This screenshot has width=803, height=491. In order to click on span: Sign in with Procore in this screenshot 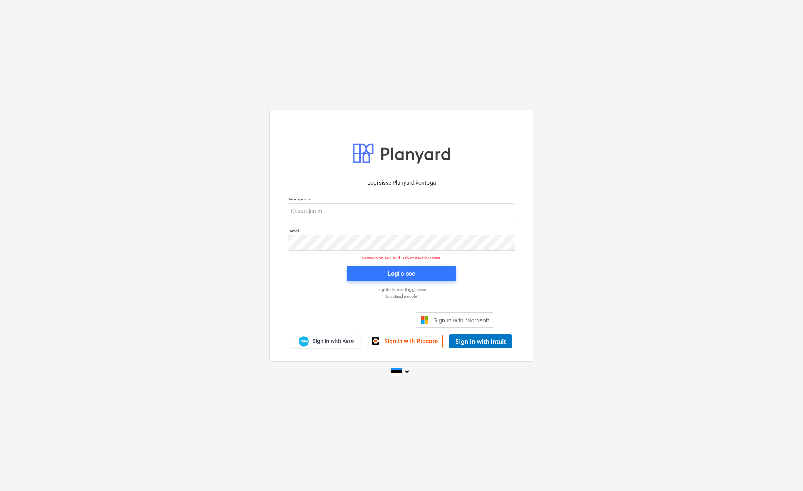, I will do `click(411, 341)`.